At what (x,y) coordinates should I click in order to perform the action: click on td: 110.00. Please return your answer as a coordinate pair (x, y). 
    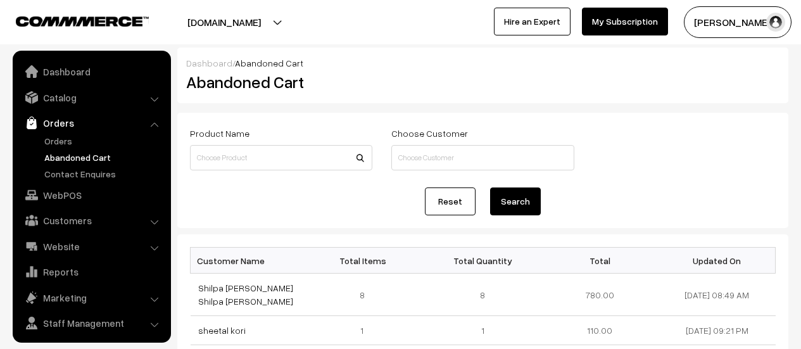
    Looking at the image, I should click on (600, 331).